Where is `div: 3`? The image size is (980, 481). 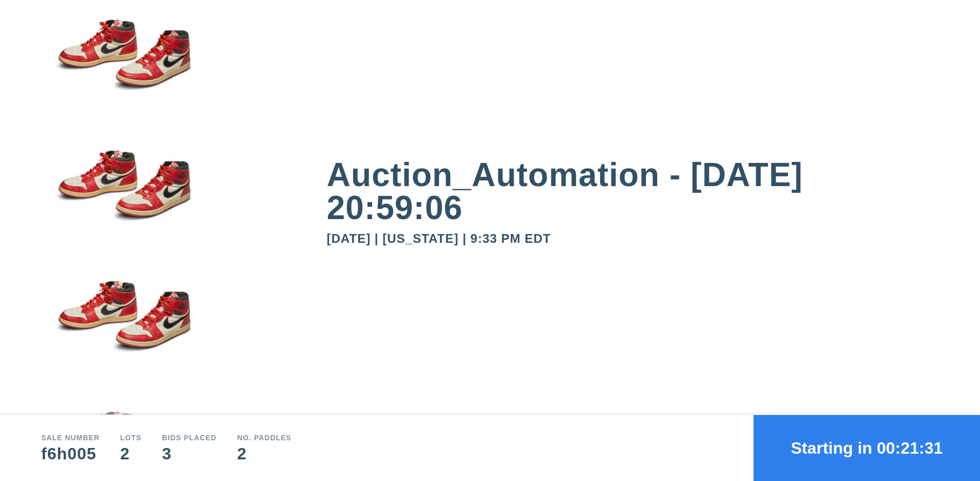
div: 3 is located at coordinates (189, 453).